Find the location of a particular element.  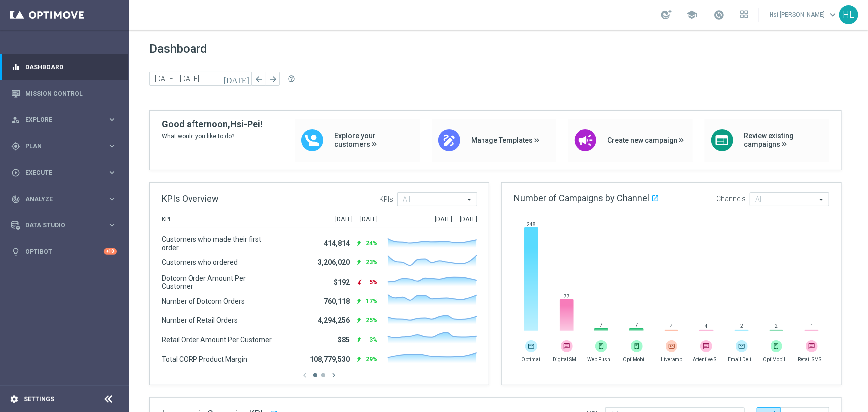

i: gps_fixed is located at coordinates (16, 146).